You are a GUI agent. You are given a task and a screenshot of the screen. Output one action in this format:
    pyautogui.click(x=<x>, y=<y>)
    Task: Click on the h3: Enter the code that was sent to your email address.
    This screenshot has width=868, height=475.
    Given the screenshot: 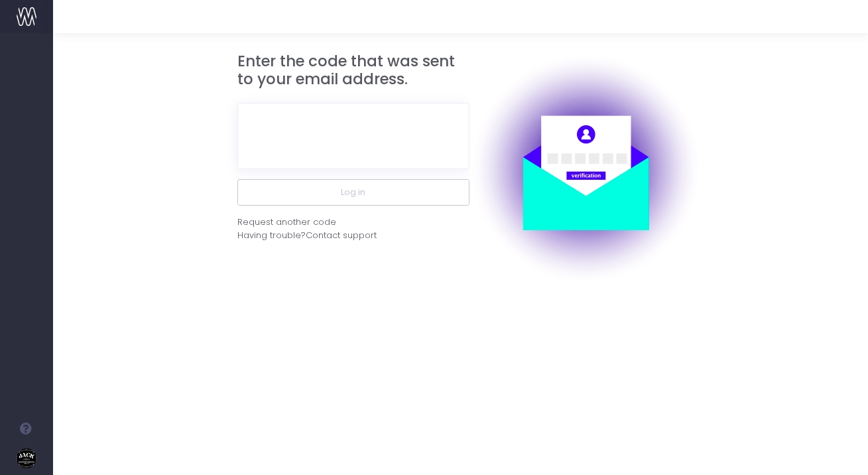 What is the action you would take?
    pyautogui.click(x=354, y=70)
    